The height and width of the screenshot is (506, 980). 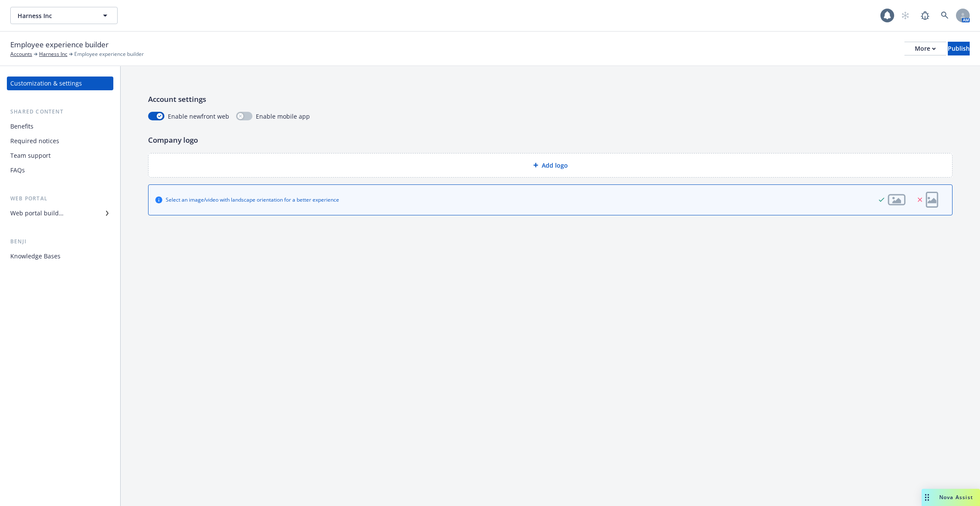 I want to click on button: Publish, so click(x=959, y=48).